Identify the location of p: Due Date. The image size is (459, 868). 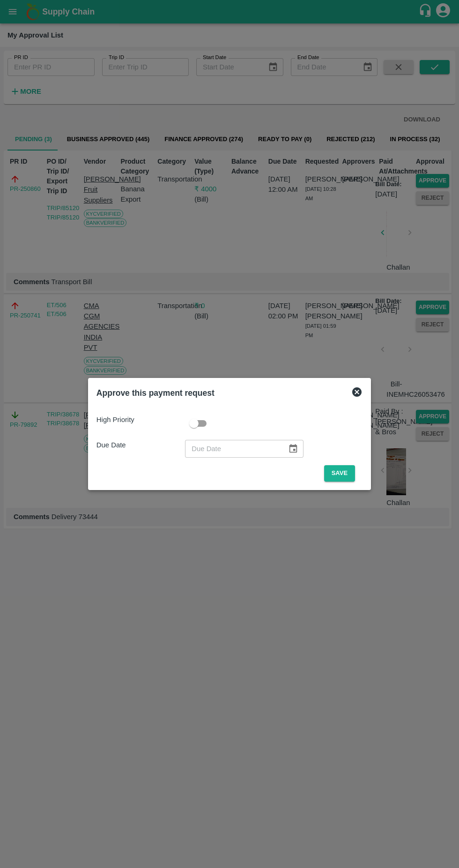
(141, 445).